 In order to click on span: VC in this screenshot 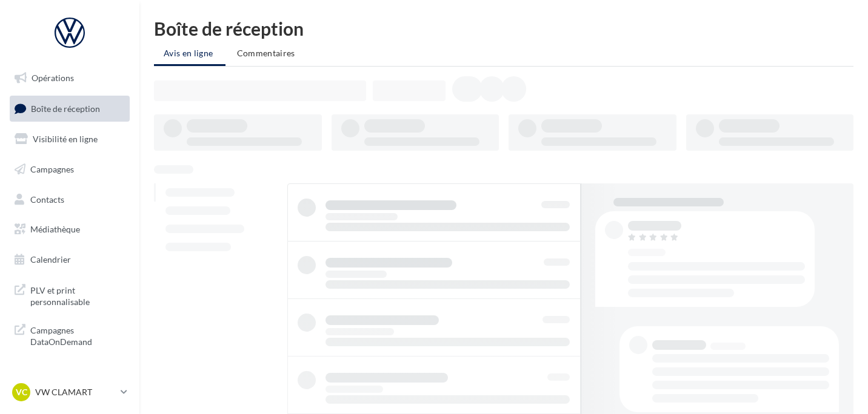, I will do `click(22, 393)`.